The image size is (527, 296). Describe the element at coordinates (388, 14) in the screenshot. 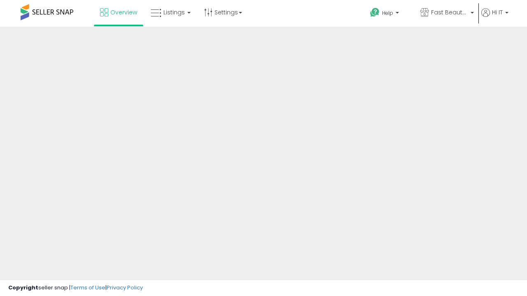

I see `a: Help` at that location.